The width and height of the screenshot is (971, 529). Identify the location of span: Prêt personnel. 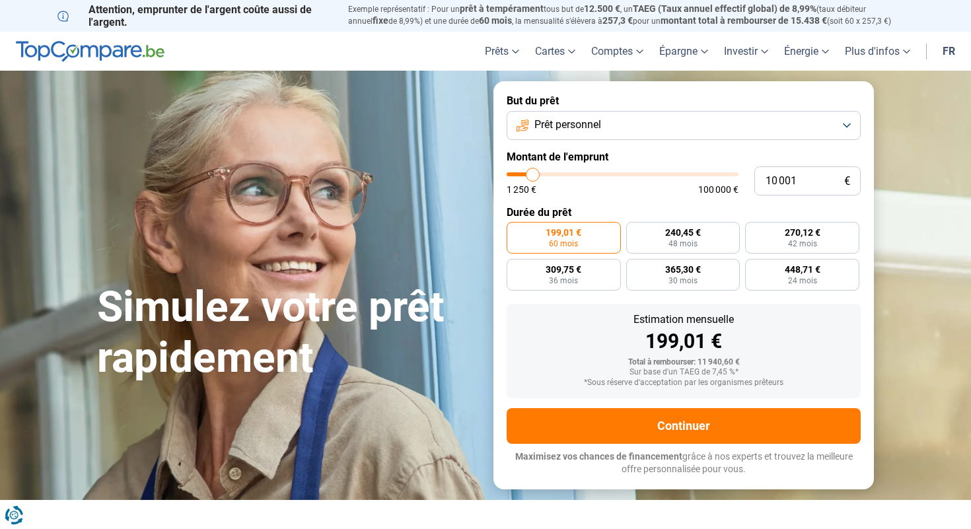
(567, 125).